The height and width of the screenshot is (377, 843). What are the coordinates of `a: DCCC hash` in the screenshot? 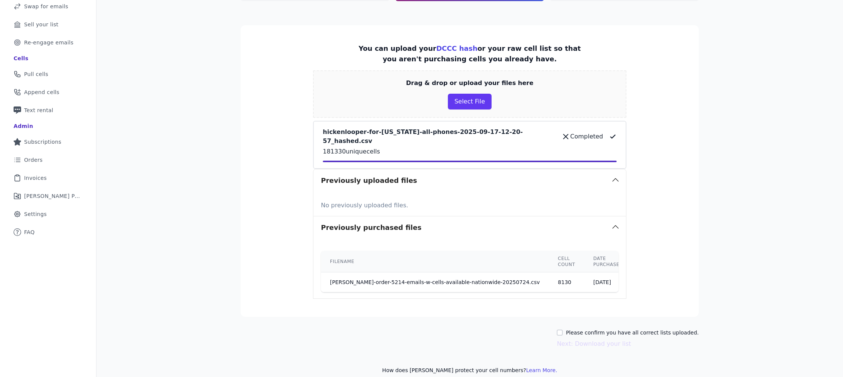 It's located at (456, 48).